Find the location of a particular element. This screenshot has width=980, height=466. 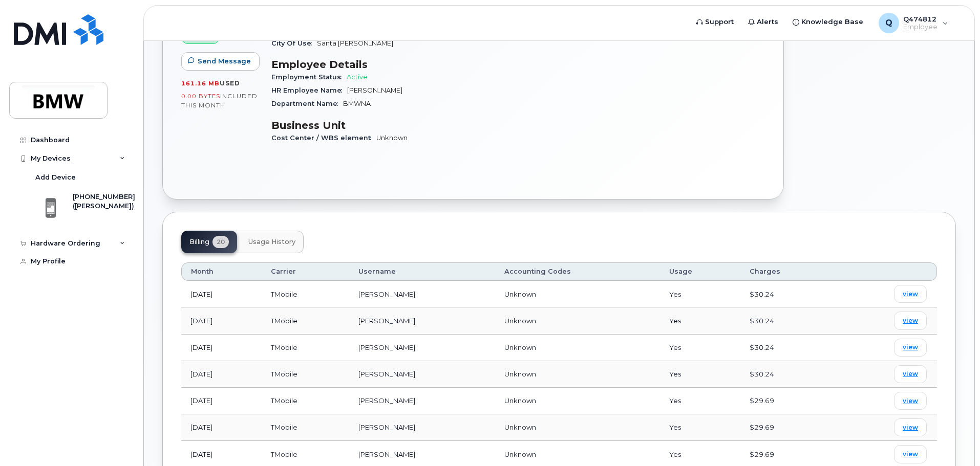

span: used is located at coordinates (229, 83).